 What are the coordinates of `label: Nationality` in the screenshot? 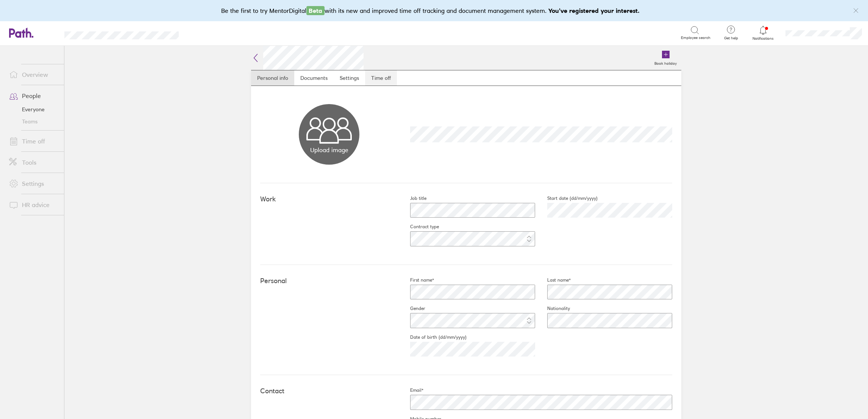 It's located at (552, 308).